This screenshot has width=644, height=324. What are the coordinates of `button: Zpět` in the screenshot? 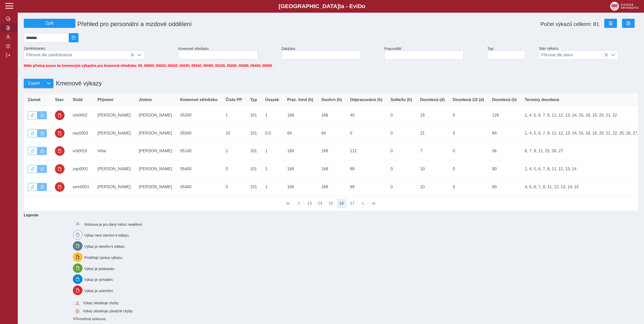 It's located at (50, 23).